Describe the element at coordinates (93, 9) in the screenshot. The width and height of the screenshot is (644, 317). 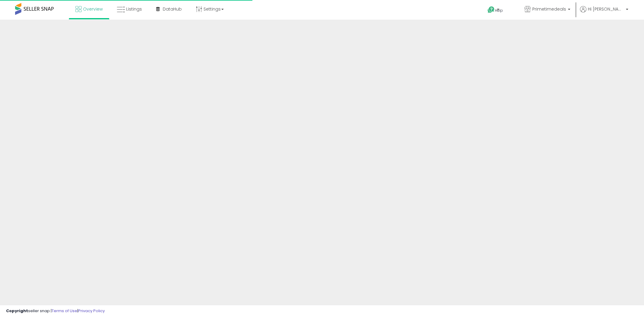
I see `span: Overview` at that location.